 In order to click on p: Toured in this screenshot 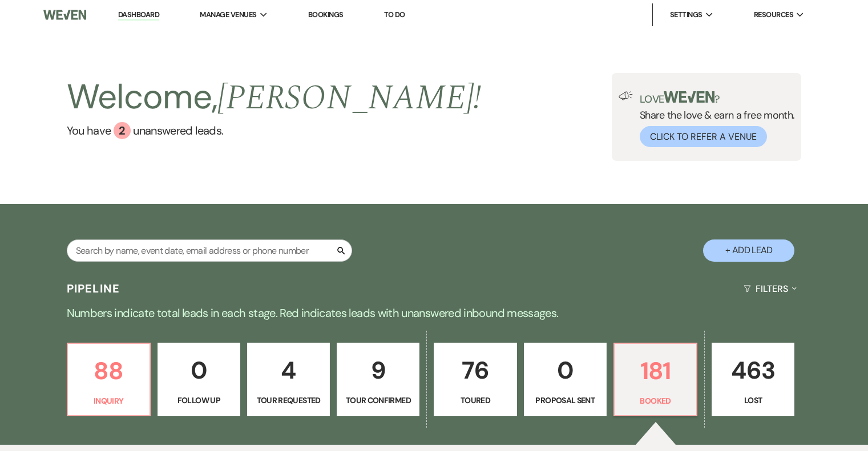, I will do `click(475, 400)`.